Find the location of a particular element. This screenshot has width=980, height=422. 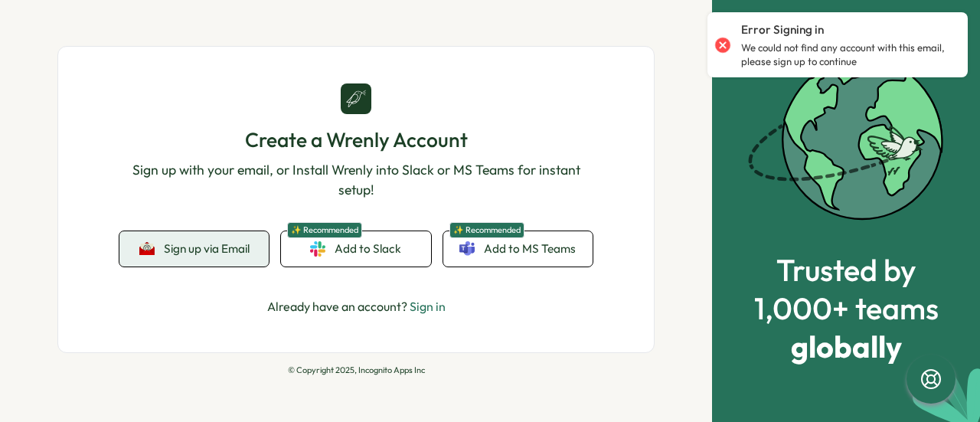

span: Trusted by is located at coordinates (847, 269).